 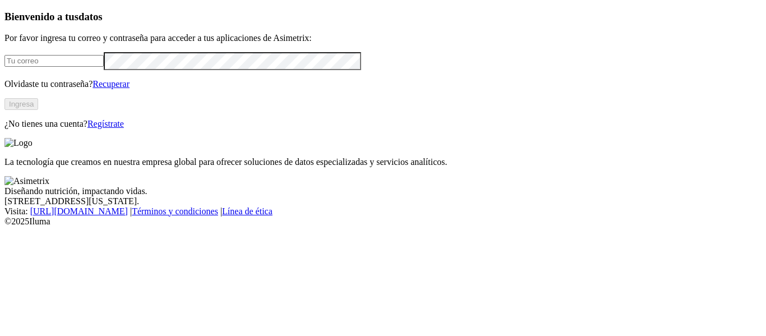 What do you see at coordinates (21, 104) in the screenshot?
I see `button: Ingresa` at bounding box center [21, 104].